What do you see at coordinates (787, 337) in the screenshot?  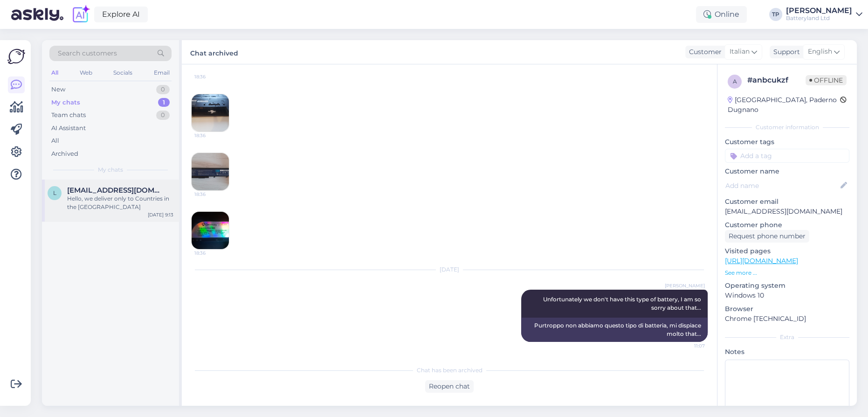 I see `div: Extra` at bounding box center [787, 337].